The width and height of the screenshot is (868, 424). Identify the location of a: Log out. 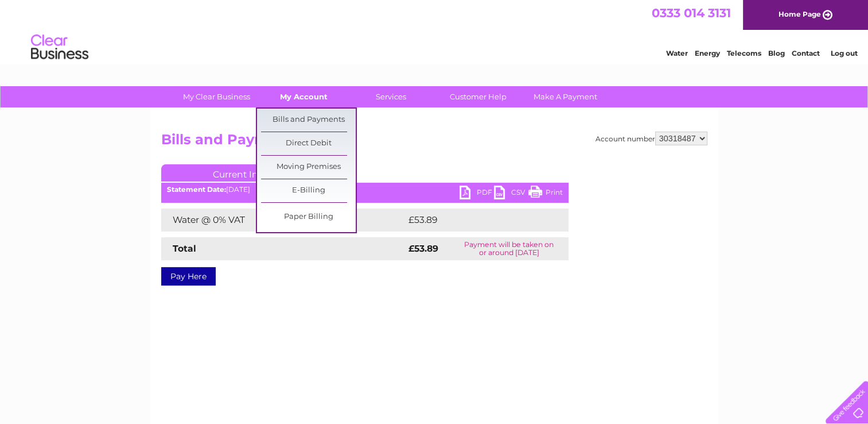
(843, 53).